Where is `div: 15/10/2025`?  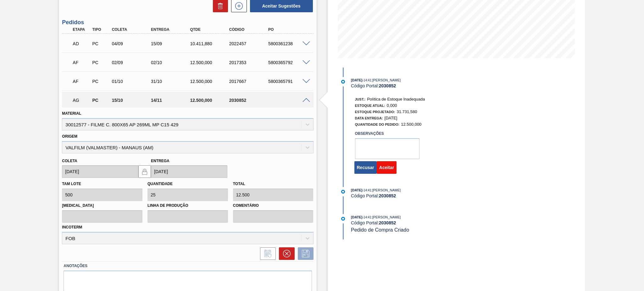
div: 15/10/2025 is located at coordinates (132, 100).